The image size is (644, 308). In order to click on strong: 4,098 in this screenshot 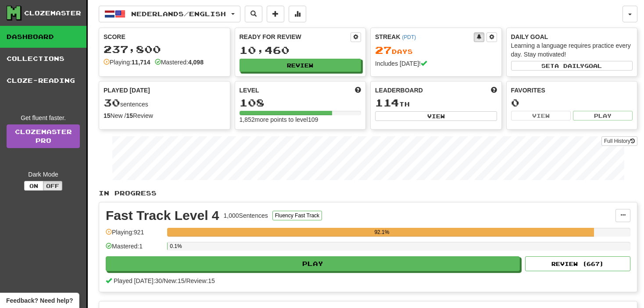, I will do `click(196, 62)`.